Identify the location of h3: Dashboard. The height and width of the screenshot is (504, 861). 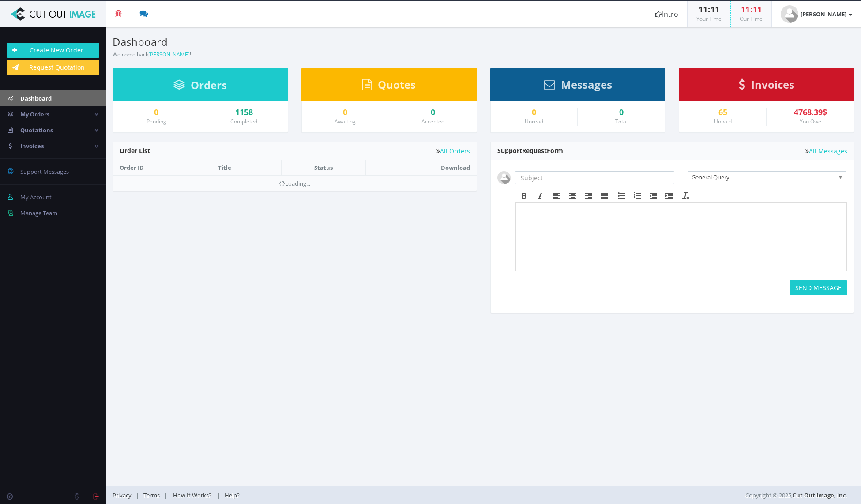
(295, 42).